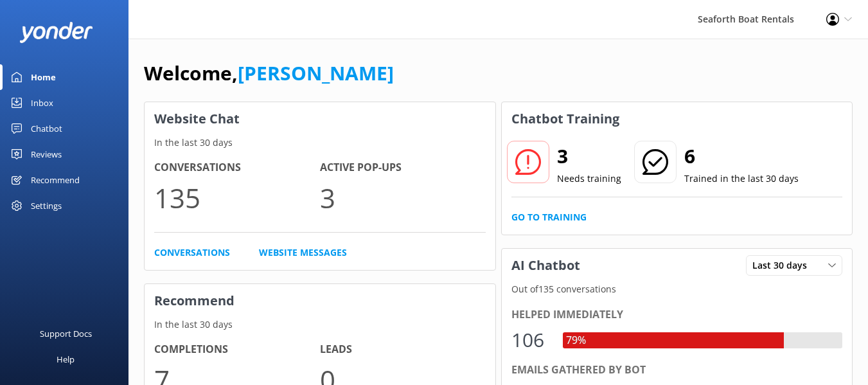 The image size is (868, 385). Describe the element at coordinates (589, 179) in the screenshot. I see `p: Needs training` at that location.